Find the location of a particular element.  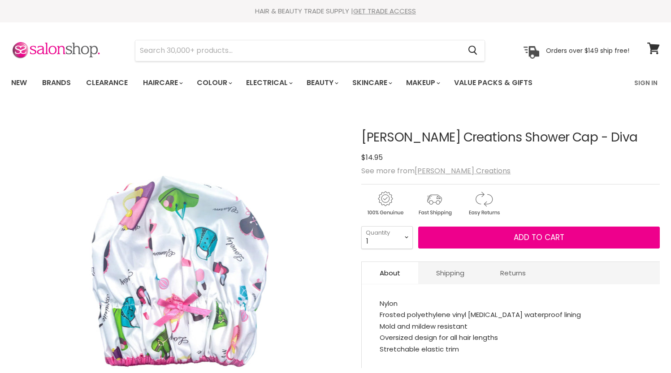

a: Returns is located at coordinates (513, 273).